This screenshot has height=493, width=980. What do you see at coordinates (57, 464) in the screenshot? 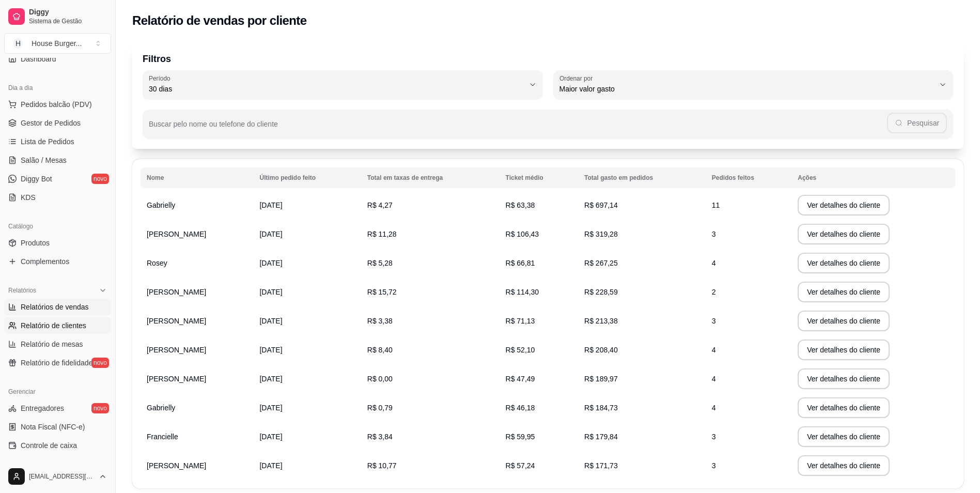
I see `a: Controle de fiado` at bounding box center [57, 464].